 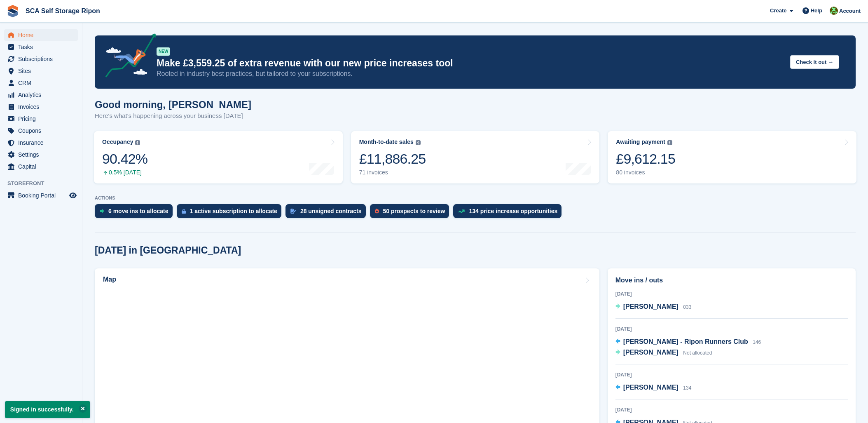 What do you see at coordinates (73, 196) in the screenshot?
I see `a: Preview store` at bounding box center [73, 196].